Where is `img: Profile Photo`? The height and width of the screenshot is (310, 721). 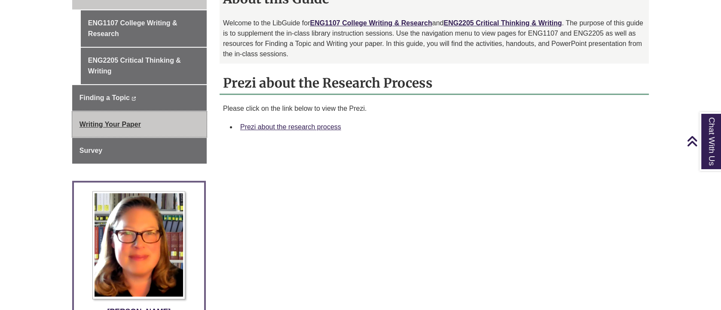 img: Profile Photo is located at coordinates (139, 245).